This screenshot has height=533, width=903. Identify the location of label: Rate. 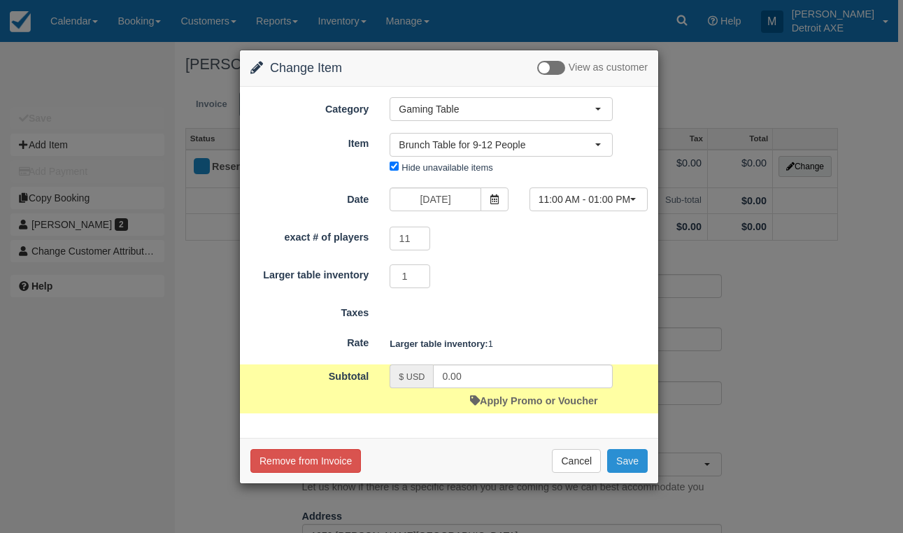
(309, 341).